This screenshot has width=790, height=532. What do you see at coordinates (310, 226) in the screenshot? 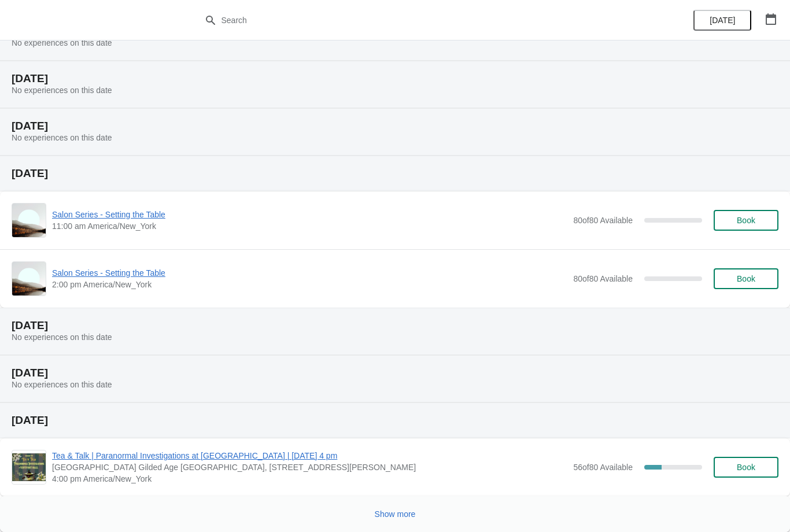
I see `span: 11:00 am America/New_York` at bounding box center [310, 226].